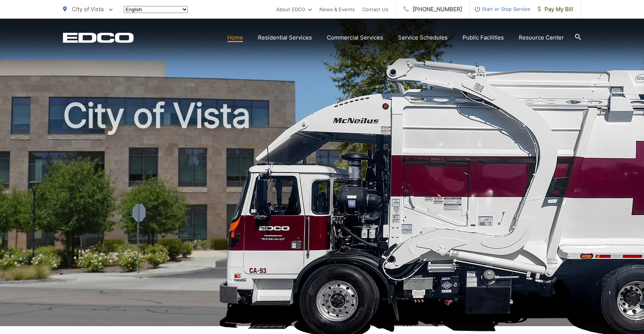 Image resolution: width=644 pixels, height=334 pixels. I want to click on span: City of Vista, so click(88, 9).